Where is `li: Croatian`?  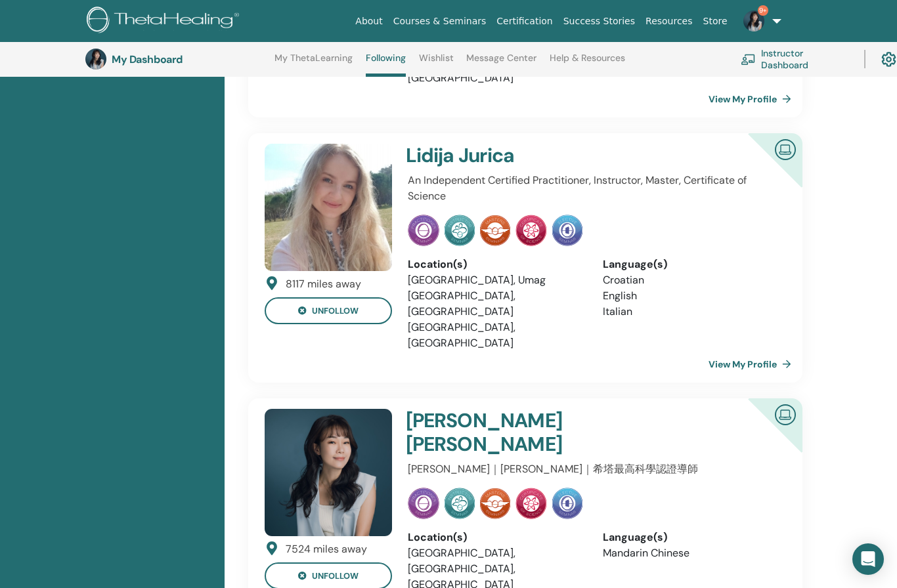 li: Croatian is located at coordinates (690, 280).